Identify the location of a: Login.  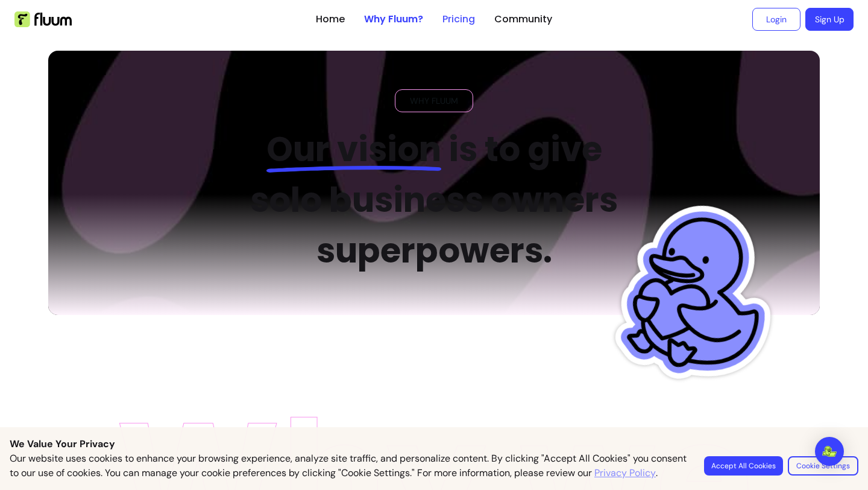
(776, 19).